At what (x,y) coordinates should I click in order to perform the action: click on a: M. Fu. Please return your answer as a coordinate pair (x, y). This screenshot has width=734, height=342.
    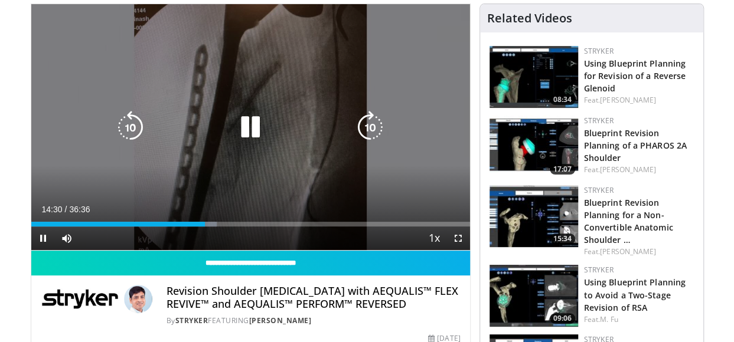
    Looking at the image, I should click on (609, 319).